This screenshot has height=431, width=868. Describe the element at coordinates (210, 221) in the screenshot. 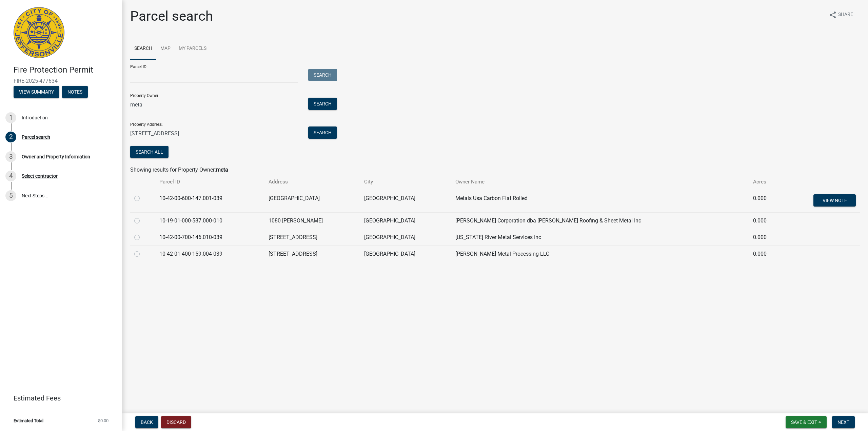

I see `td: 10-19-01-000-587.000-010` at that location.